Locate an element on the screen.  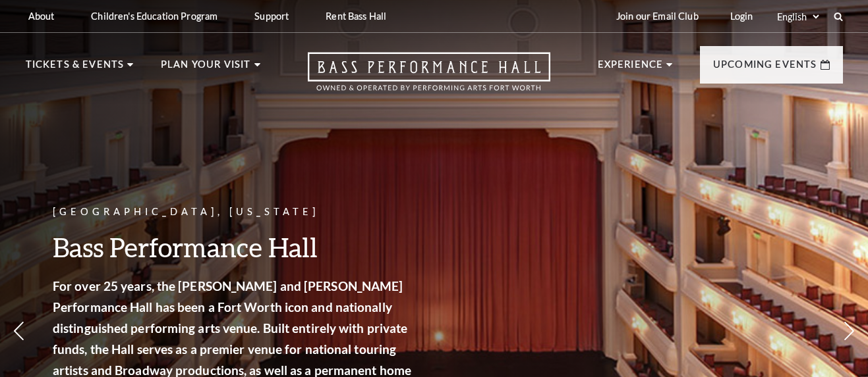
h3: Bass Performance Hall is located at coordinates (234, 247).